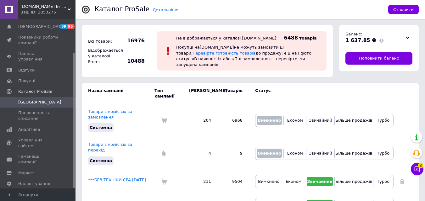  Describe the element at coordinates (291, 38) in the screenshot. I see `span: 6488` at that location.